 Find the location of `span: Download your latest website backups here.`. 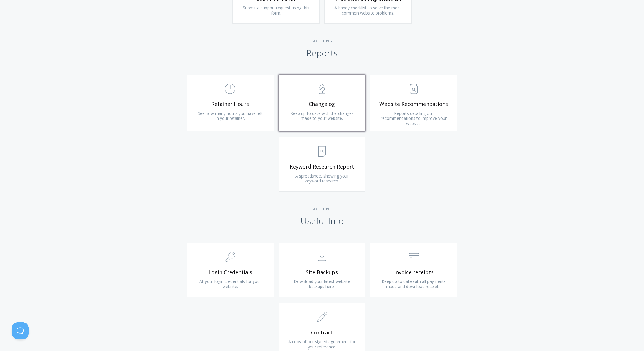

span: Download your latest website backups here. is located at coordinates (322, 284).